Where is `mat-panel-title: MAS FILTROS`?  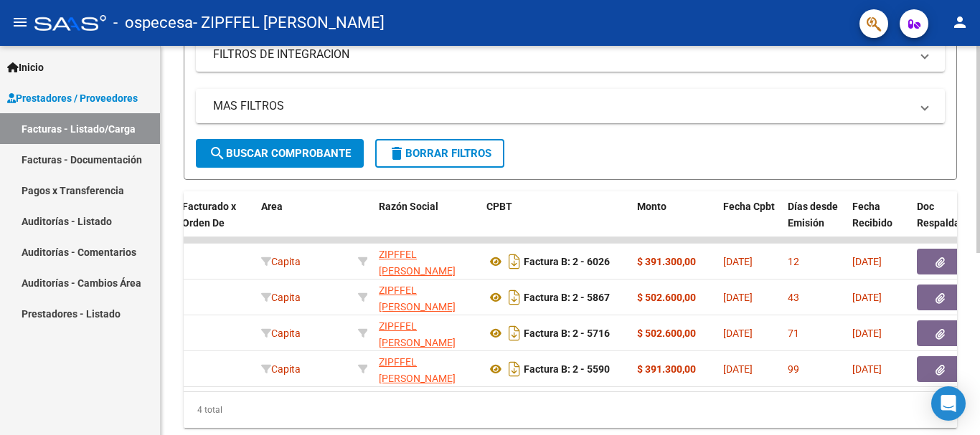
mat-panel-title: MAS FILTROS is located at coordinates (562, 106).